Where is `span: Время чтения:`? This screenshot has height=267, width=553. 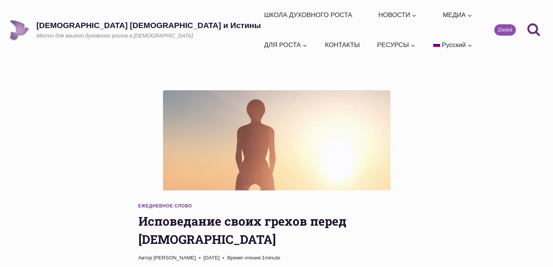 span: Время чтения: is located at coordinates (244, 257).